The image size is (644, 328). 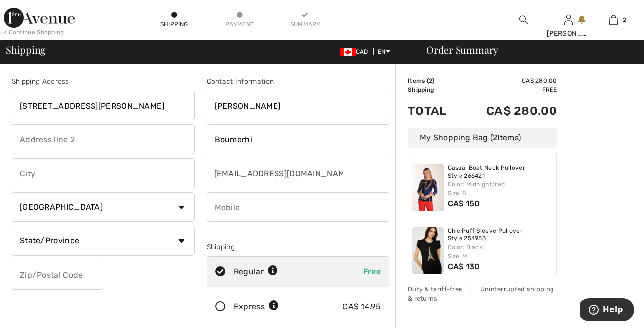 What do you see at coordinates (482, 294) in the screenshot?
I see `div: Duty & tariff-free | Uninterrupted shipping & returns` at bounding box center [482, 294].